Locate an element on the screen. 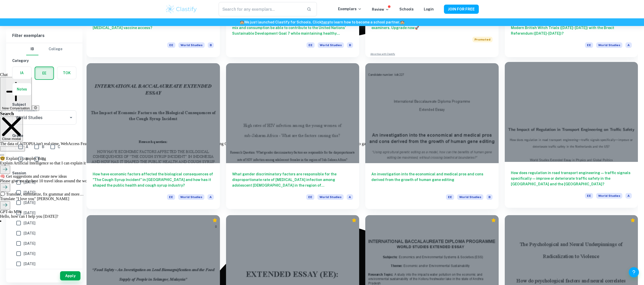  span: C is located at coordinates (59, 147).